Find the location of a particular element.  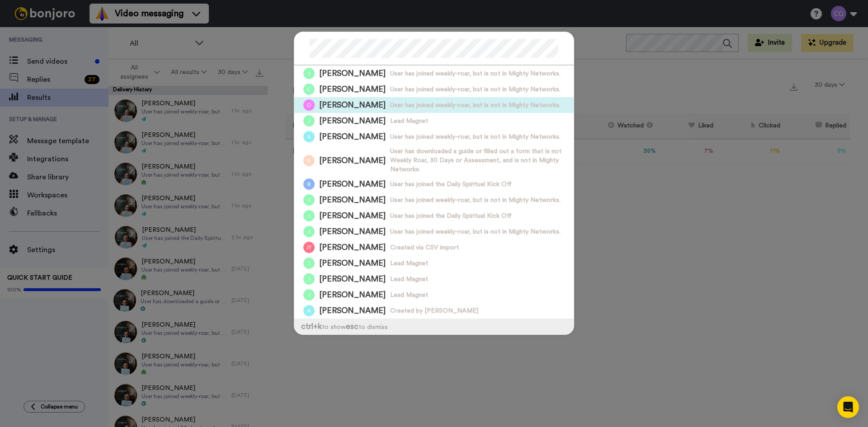

img: Image of Jeff Hendrick is located at coordinates (309, 216).